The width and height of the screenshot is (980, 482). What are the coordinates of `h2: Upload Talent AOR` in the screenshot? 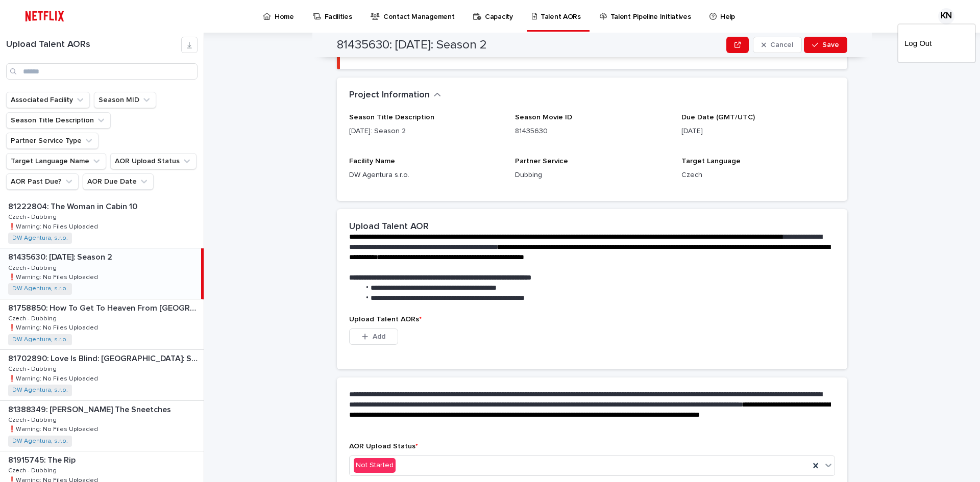 It's located at (389, 227).